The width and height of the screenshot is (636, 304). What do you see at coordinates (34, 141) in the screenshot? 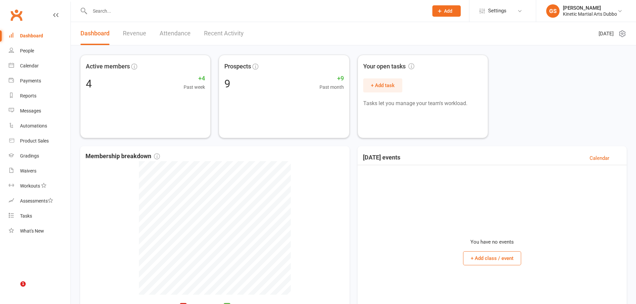
I see `div: Product Sales` at bounding box center [34, 141].